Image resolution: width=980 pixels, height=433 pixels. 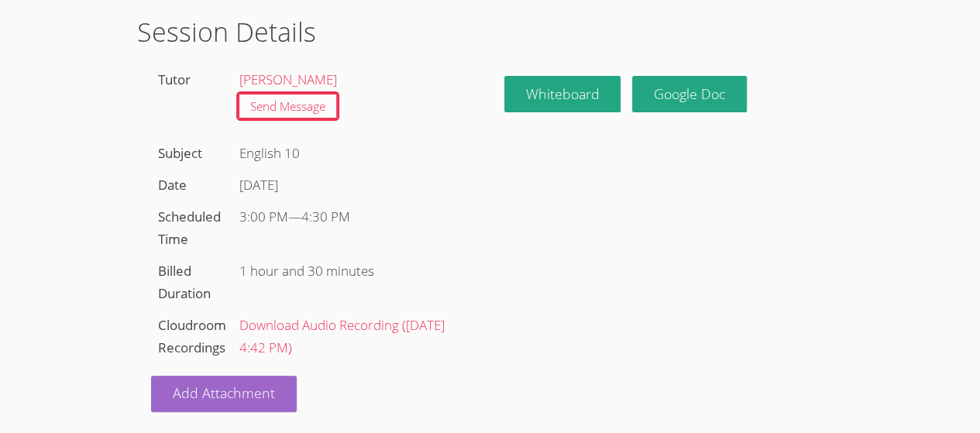 I want to click on div: 1 hour and 30 minutes, so click(x=354, y=271).